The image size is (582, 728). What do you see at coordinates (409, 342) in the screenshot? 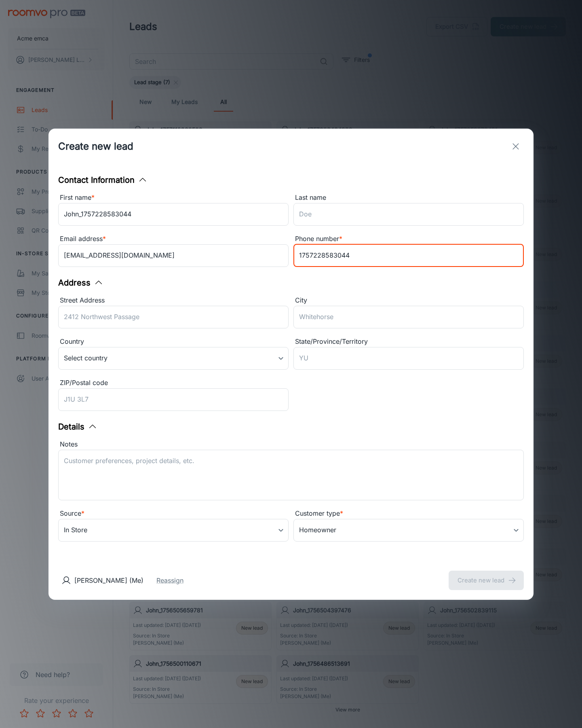
I see `div: State/Province/Territory` at bounding box center [409, 342].